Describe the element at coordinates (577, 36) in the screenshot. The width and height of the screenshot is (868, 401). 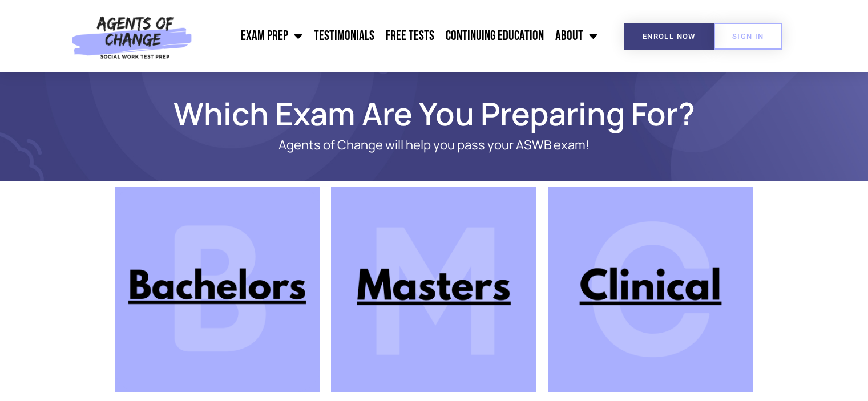
I see `a: About` at that location.